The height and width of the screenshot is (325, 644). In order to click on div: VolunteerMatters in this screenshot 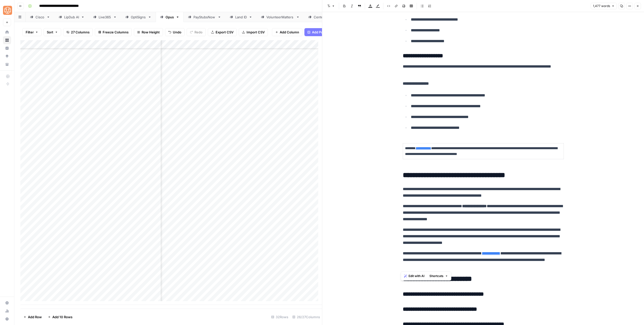, I will do `click(280, 17)`.